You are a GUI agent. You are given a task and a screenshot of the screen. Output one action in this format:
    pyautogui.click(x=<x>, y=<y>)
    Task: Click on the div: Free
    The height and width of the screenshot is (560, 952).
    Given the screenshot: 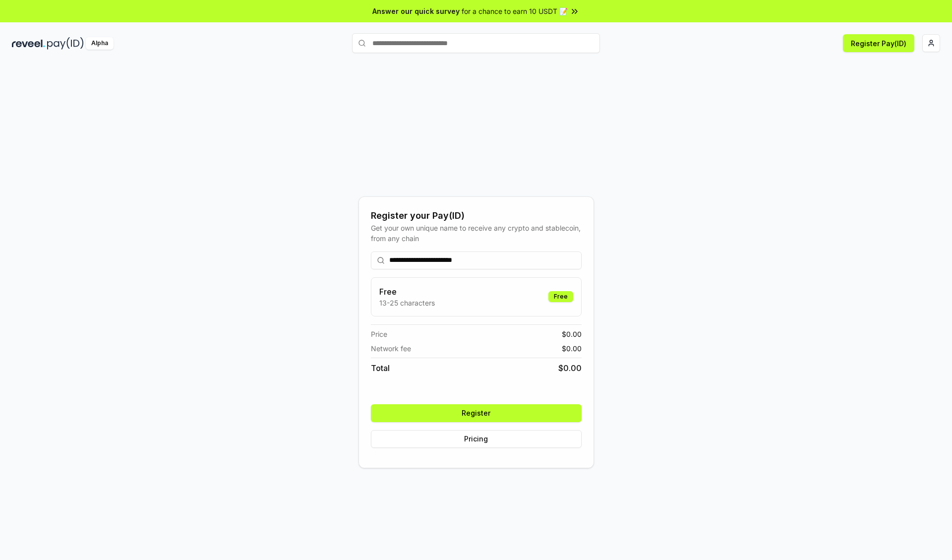 What is the action you would take?
    pyautogui.click(x=561, y=296)
    